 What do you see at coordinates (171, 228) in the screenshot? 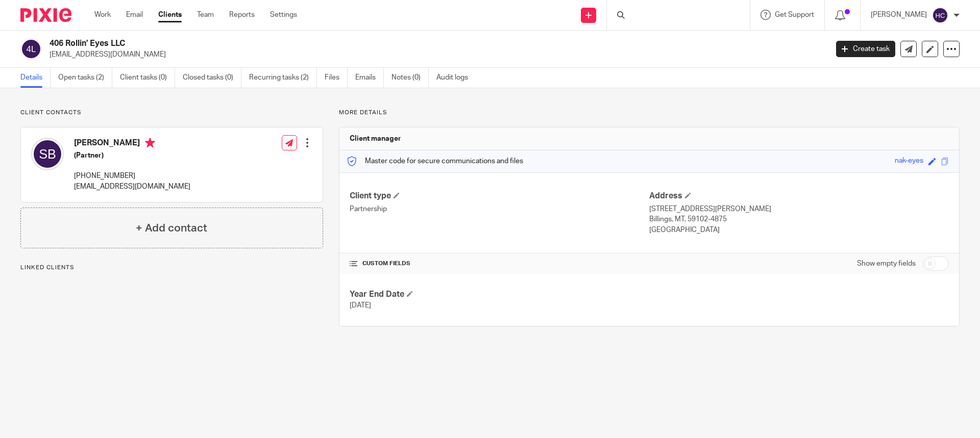
I see `h4: + Add contact` at bounding box center [171, 228].